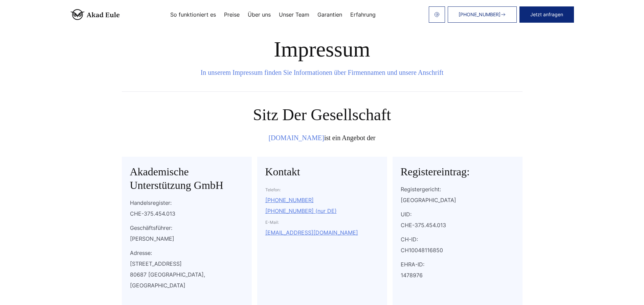 This screenshot has width=644, height=305. I want to click on h2: Sitz der Gesellschaft, so click(322, 115).